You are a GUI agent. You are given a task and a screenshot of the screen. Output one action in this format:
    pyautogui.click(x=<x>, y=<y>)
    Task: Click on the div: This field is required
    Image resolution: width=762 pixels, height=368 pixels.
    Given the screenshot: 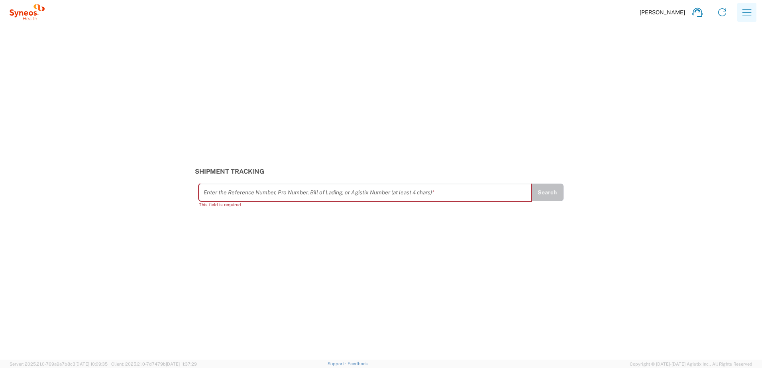 What is the action you would take?
    pyautogui.click(x=365, y=205)
    